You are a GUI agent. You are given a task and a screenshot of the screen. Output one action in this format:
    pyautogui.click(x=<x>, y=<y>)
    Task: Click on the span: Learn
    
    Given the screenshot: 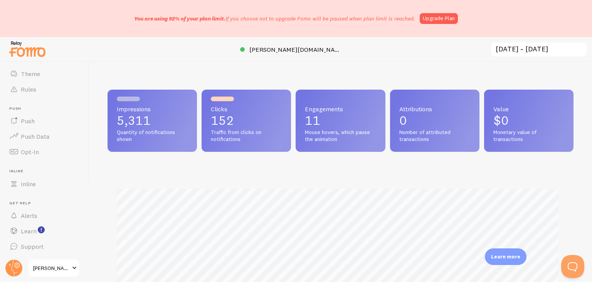 What is the action you would take?
    pyautogui.click(x=29, y=231)
    